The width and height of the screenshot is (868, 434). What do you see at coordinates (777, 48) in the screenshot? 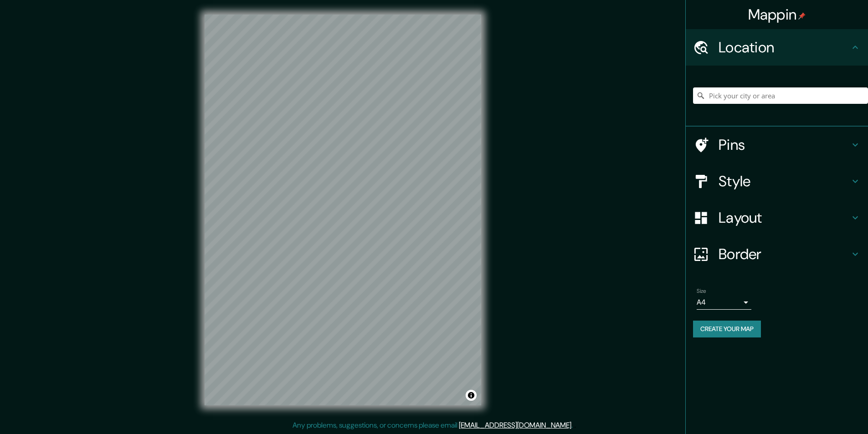
I see `div: Location` at bounding box center [777, 48].